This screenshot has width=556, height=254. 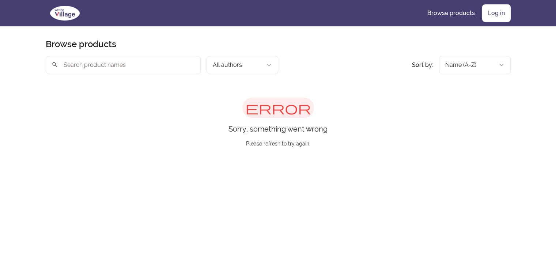 I want to click on p: Please refresh to try again., so click(x=278, y=141).